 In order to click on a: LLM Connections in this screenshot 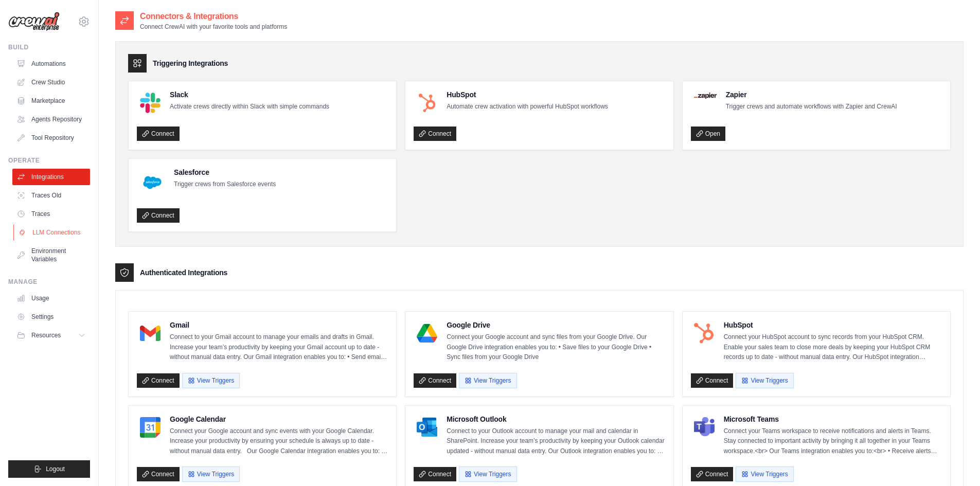, I will do `click(52, 233)`.